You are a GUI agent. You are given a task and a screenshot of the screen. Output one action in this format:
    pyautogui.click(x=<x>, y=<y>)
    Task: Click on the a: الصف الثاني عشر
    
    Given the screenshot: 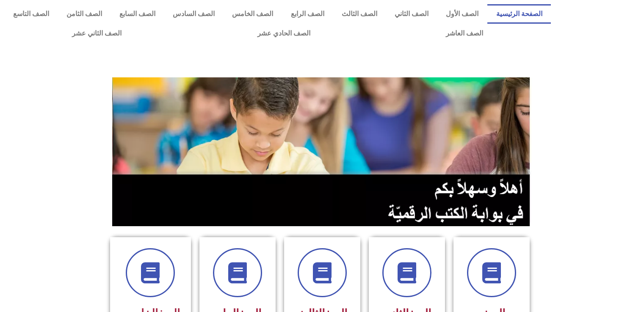 What is the action you would take?
    pyautogui.click(x=96, y=33)
    